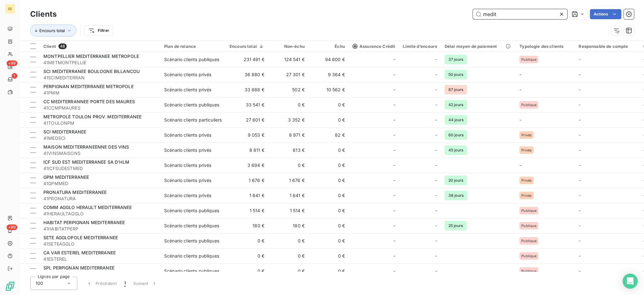 The height and width of the screenshot is (295, 644). I want to click on div: Open Intercom Messenger, so click(630, 281).